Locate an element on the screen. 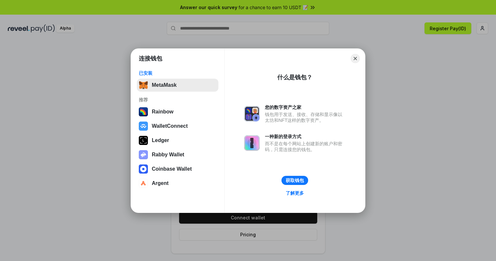 Image resolution: width=496 pixels, height=261 pixels. img: svg+xml,%3Csvg%20width%3D%22120%22%20height%3D%22120%22%20viewBox%3D%220%200%20120%20120%22%20fil... is located at coordinates (143, 112).